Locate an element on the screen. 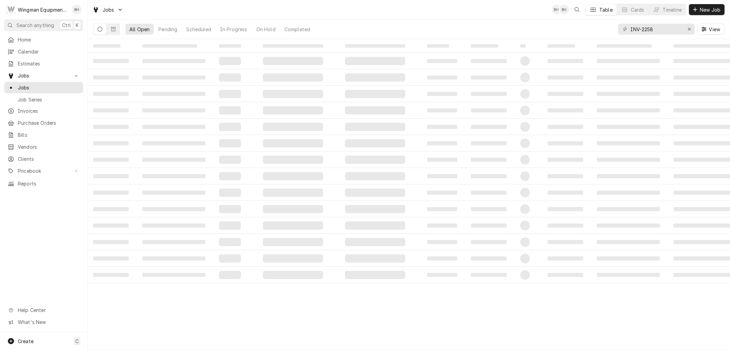 The height and width of the screenshot is (350, 730). span: Vendors is located at coordinates (49, 147).